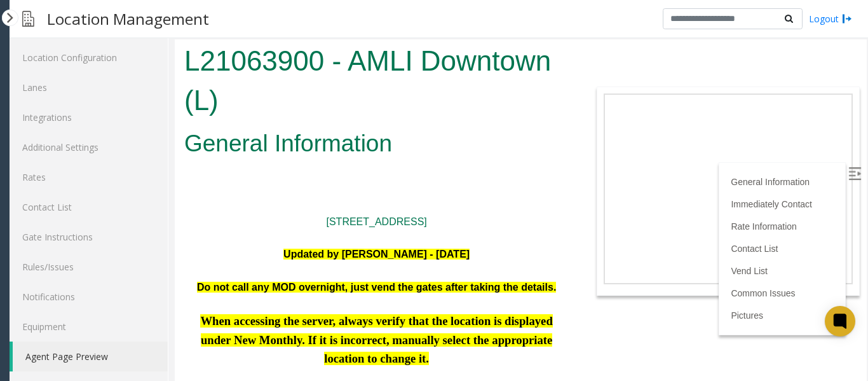 This screenshot has height=381, width=868. What do you see at coordinates (202, 41) in the screenshot?
I see `h1: L21063900 - AMLI Downtown (L)` at bounding box center [202, 41].